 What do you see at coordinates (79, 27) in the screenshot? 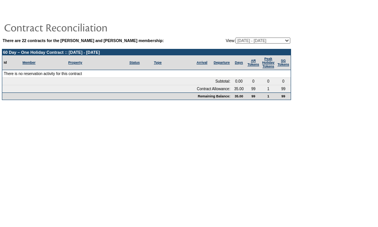
I see `img: pgTtlContractReconciliation.gif` at bounding box center [79, 27].